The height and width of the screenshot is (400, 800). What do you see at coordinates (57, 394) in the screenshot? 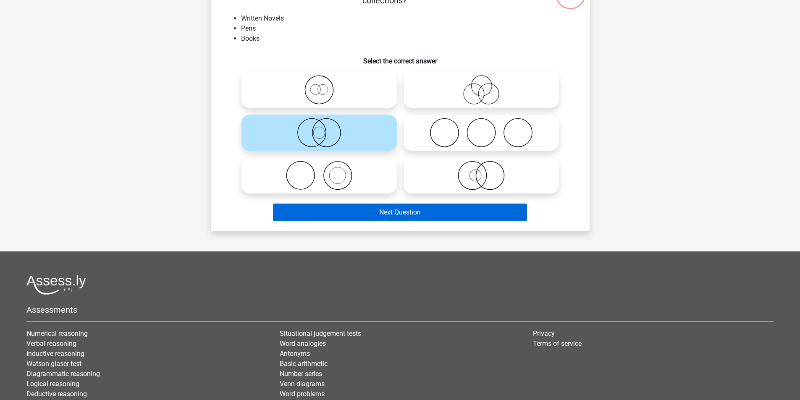
I see `a: Deductive reasoning` at bounding box center [57, 394].